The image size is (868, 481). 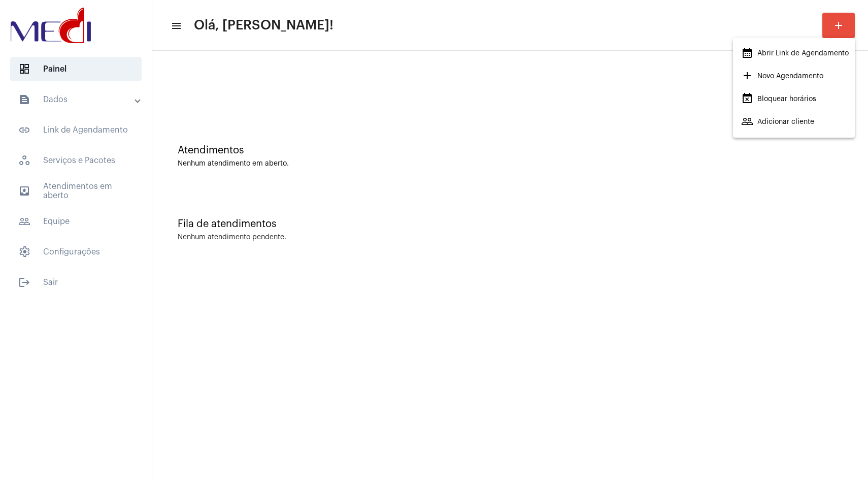 What do you see at coordinates (782, 76) in the screenshot?
I see `span: Novo Agendamento` at bounding box center [782, 76].